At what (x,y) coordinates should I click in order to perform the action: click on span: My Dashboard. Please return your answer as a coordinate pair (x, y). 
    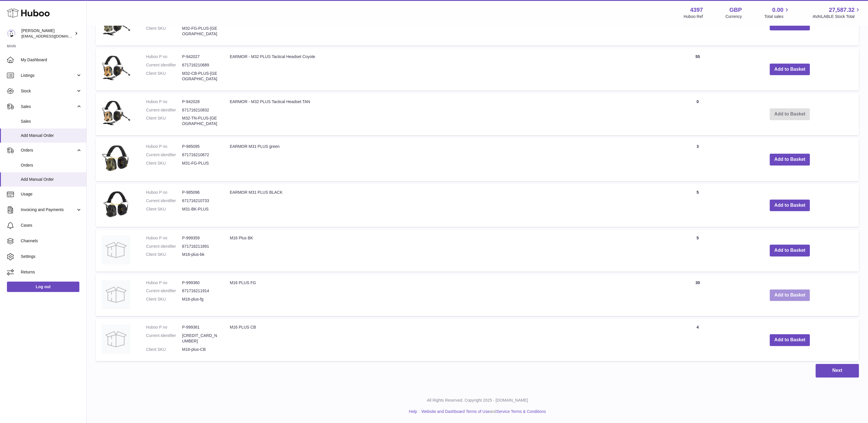
    Looking at the image, I should click on (52, 60).